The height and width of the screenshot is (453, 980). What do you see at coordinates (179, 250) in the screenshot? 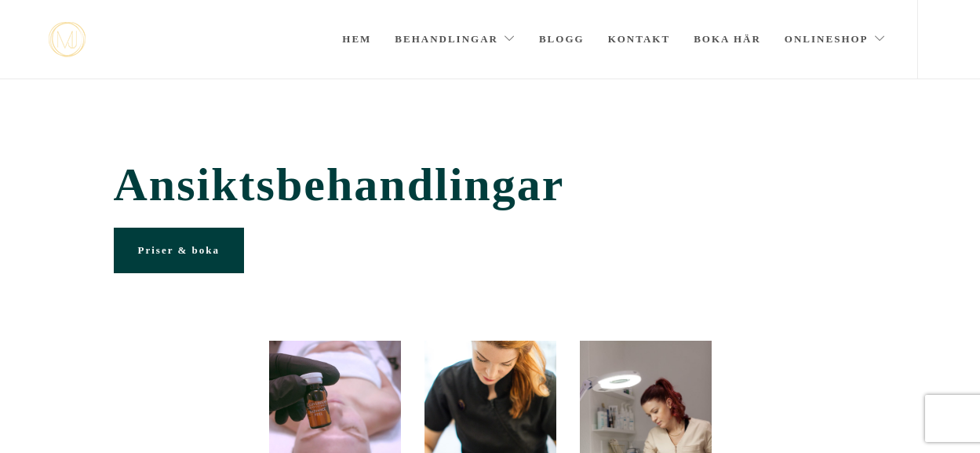
I see `span: Priser & boka` at bounding box center [179, 250].